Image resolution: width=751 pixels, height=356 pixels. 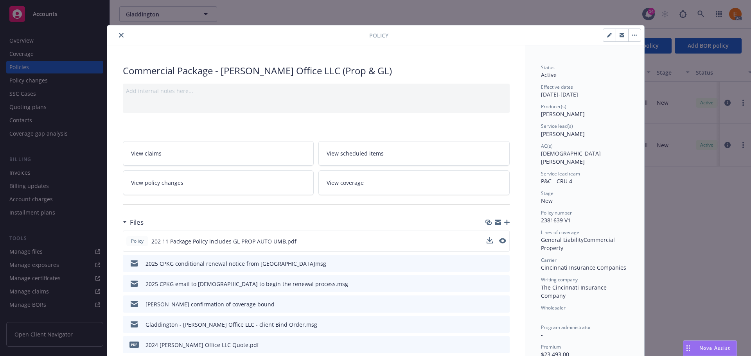 I want to click on span: The Cincinnati Insurance Company, so click(x=575, y=292).